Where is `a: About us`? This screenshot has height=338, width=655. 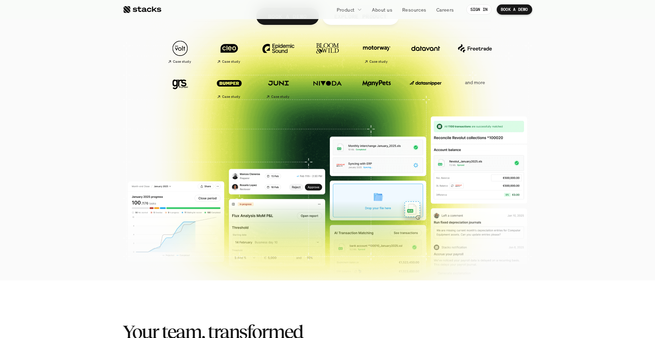 a: About us is located at coordinates (382, 10).